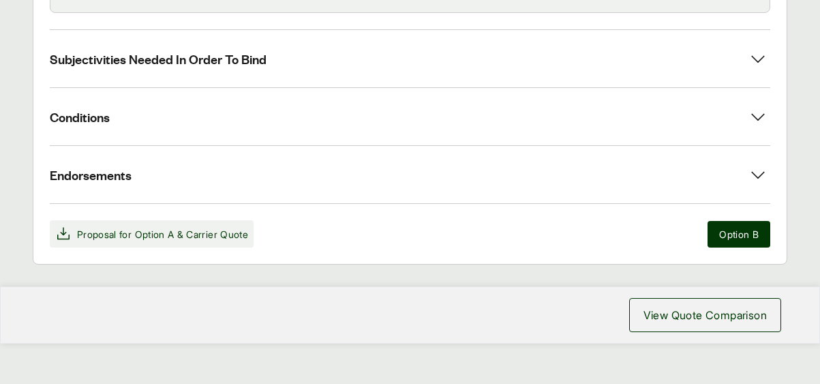 The width and height of the screenshot is (820, 384). What do you see at coordinates (162, 234) in the screenshot?
I see `span: Proposal for` at bounding box center [162, 234].